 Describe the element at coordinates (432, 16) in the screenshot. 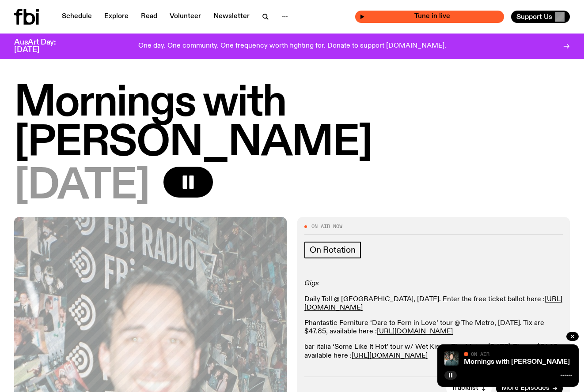

I see `span: Tune in live` at that location.